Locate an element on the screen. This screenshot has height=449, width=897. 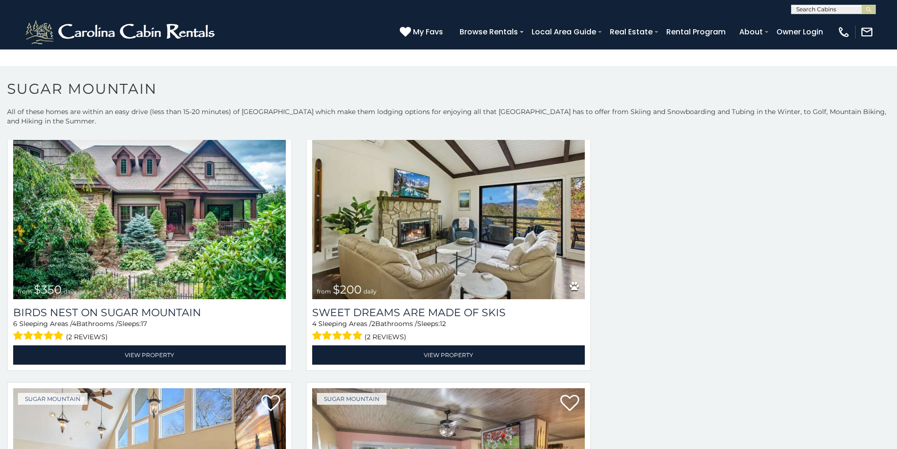
h3: Birds Nest On Sugar Mountain is located at coordinates (149, 312).